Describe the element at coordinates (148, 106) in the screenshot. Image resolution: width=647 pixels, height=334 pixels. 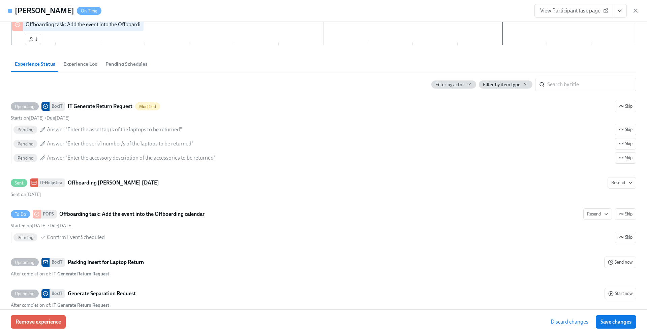
I see `span: Modified` at that location.